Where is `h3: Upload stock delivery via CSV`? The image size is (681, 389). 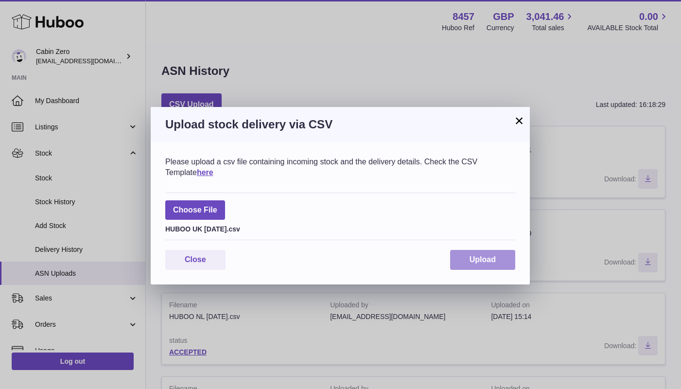 h3: Upload stock delivery via CSV is located at coordinates (340, 124).